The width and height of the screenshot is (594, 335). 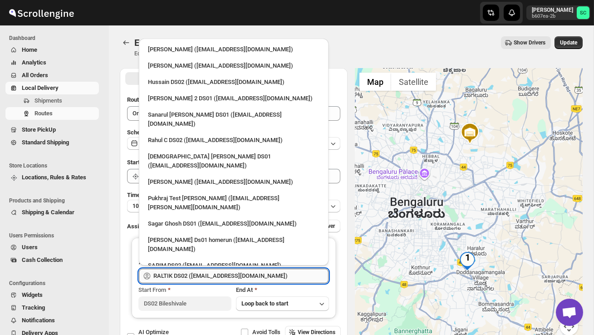 I want to click on button: Home, so click(x=52, y=50).